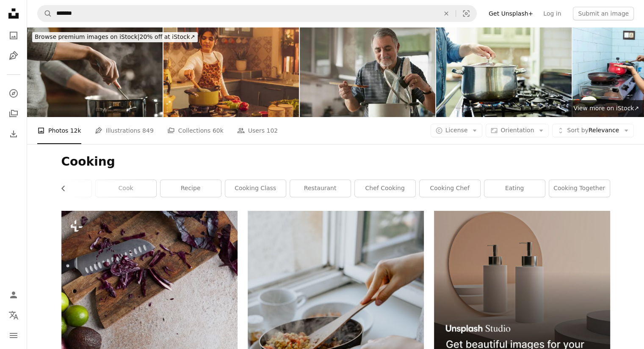 The height and width of the screenshot is (349, 644). Describe the element at coordinates (446, 14) in the screenshot. I see `button: Clear` at that location.